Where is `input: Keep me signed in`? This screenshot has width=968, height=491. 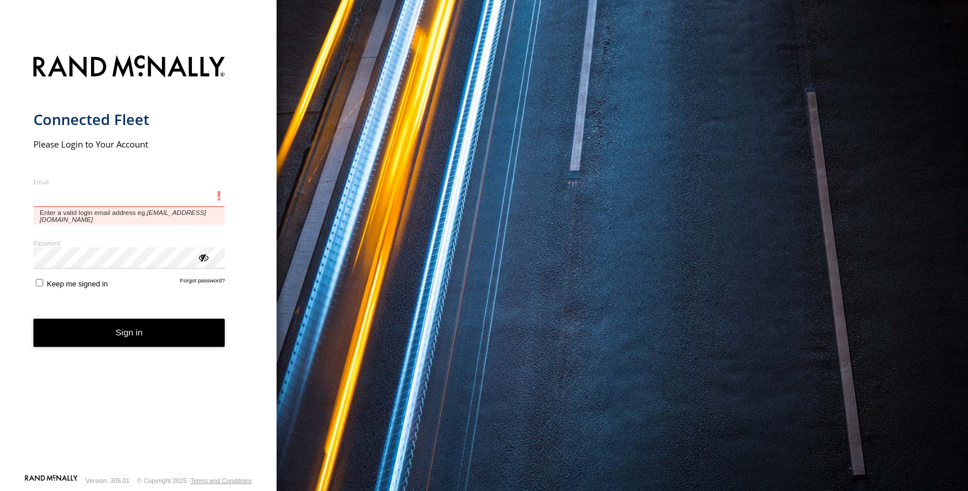
input: Keep me signed in is located at coordinates (39, 282).